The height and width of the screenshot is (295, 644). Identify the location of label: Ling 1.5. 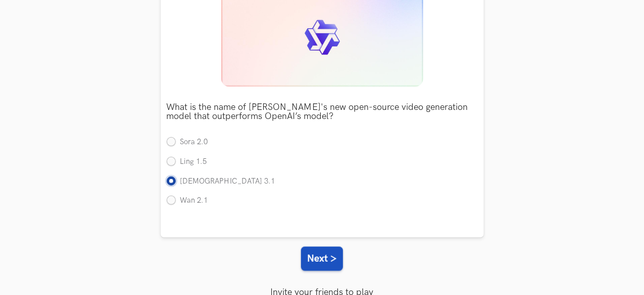
(187, 162).